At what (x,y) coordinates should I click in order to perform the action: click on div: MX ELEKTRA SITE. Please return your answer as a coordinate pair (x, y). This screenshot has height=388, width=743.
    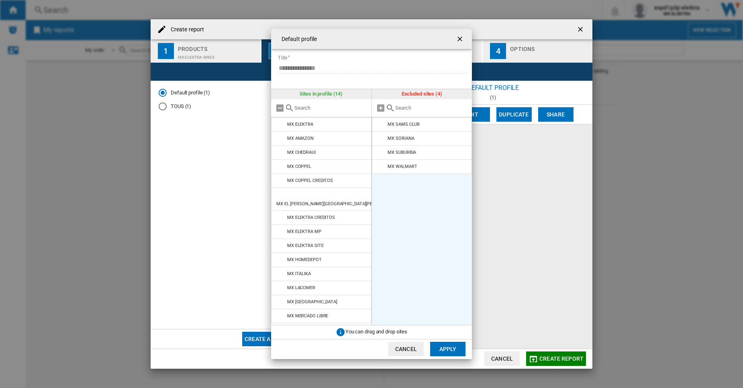
    Looking at the image, I should click on (305, 245).